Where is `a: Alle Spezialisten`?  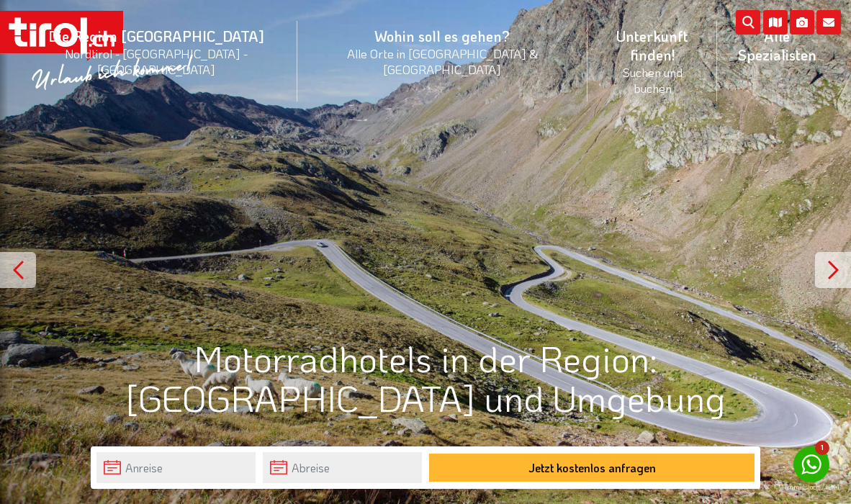 a: Alle Spezialisten is located at coordinates (778, 46).